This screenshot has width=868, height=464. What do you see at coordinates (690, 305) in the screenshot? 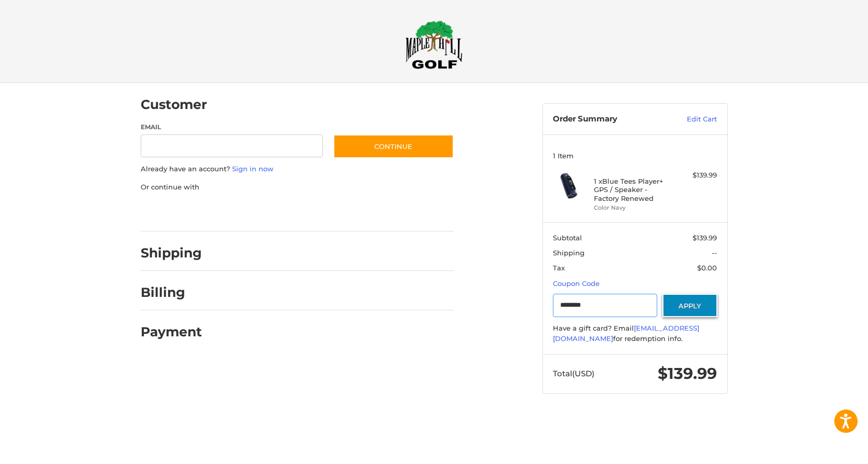
I see `button: Apply` at bounding box center [690, 305].